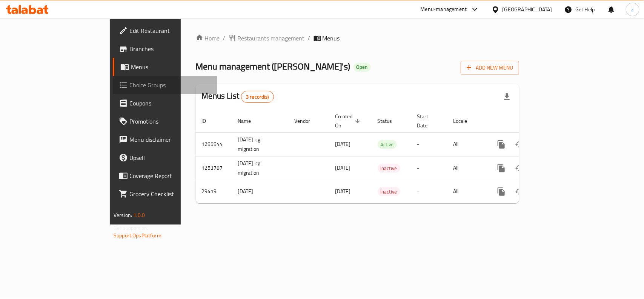 The height and width of the screenshot is (299, 644). What do you see at coordinates (165, 85) in the screenshot?
I see `a: Choice Groups` at bounding box center [165, 85].